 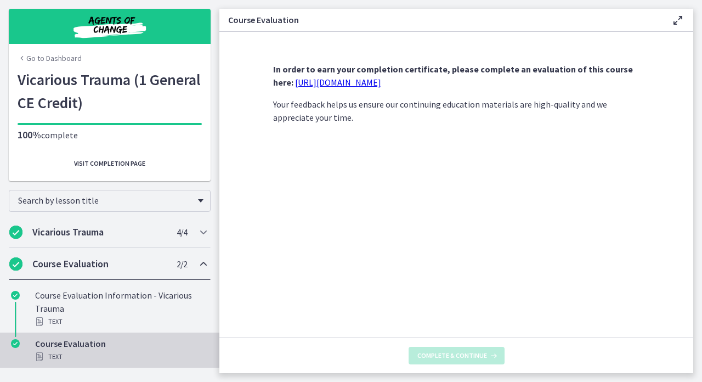 I want to click on div: Search by lesson title, so click(x=110, y=201).